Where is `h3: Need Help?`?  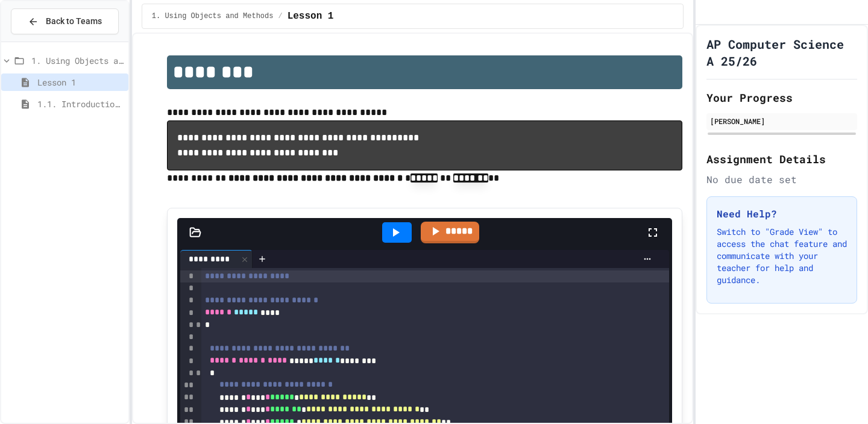
h3: Need Help? is located at coordinates (782, 214).